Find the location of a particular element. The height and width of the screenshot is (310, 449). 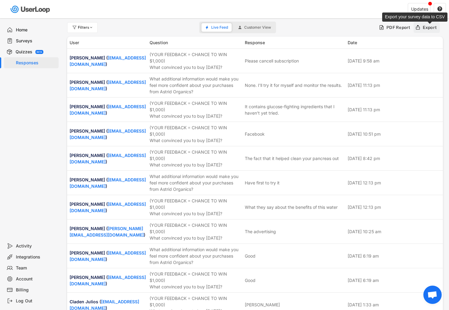

div: Please cancell subscription is located at coordinates (272, 61).